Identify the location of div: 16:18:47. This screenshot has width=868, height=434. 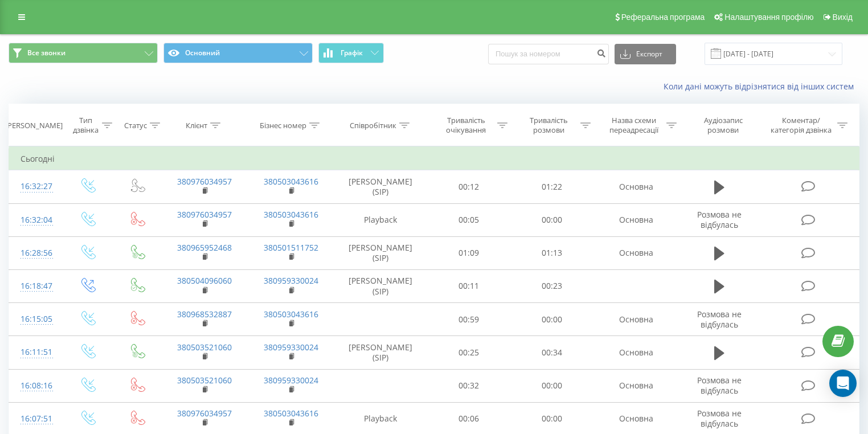
(36, 285).